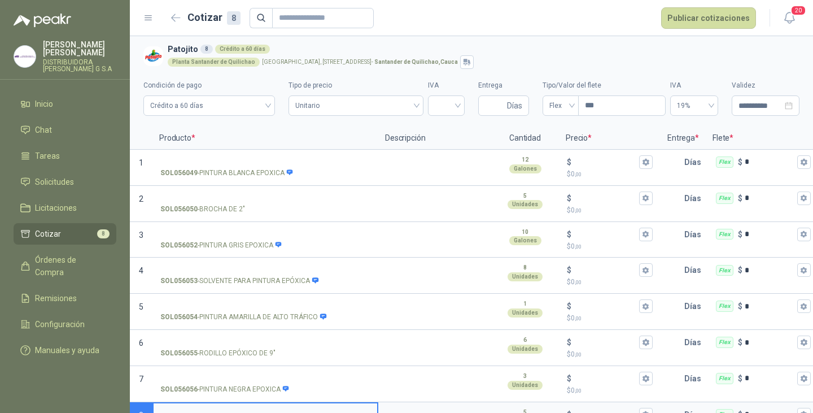 Image resolution: width=813 pixels, height=413 pixels. I want to click on span: 8, so click(103, 234).